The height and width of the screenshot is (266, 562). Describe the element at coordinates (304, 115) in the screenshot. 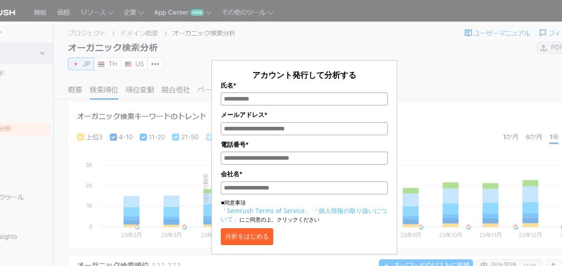

I see `label: メールアドレス*` at that location.